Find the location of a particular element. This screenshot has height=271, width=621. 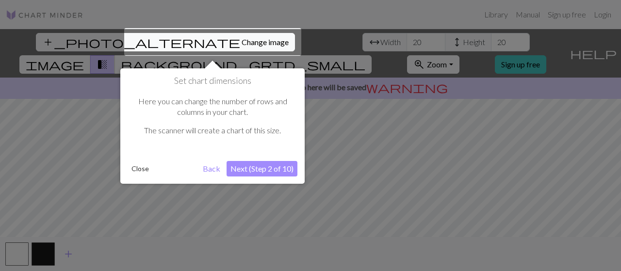

p: Here you can change the number of rows and columns in your chart. is located at coordinates (212, 107).